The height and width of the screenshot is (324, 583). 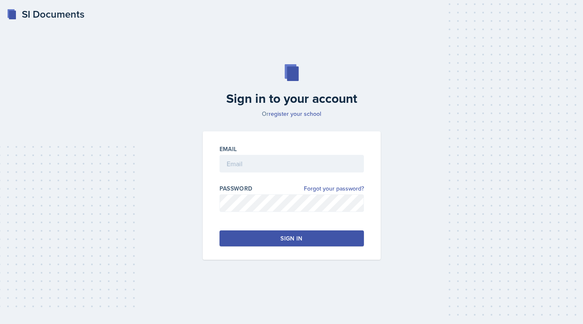 What do you see at coordinates (236, 189) in the screenshot?
I see `label: Password` at bounding box center [236, 189].